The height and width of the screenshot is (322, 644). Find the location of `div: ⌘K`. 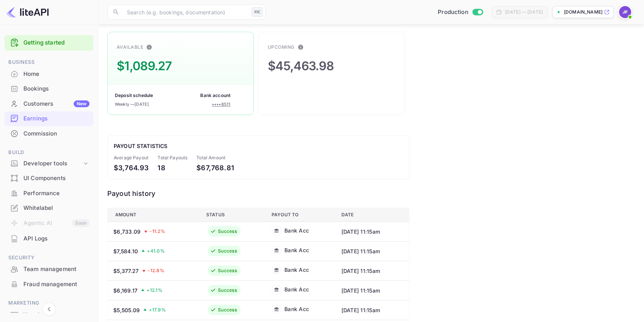

div: ⌘K is located at coordinates (257, 12).